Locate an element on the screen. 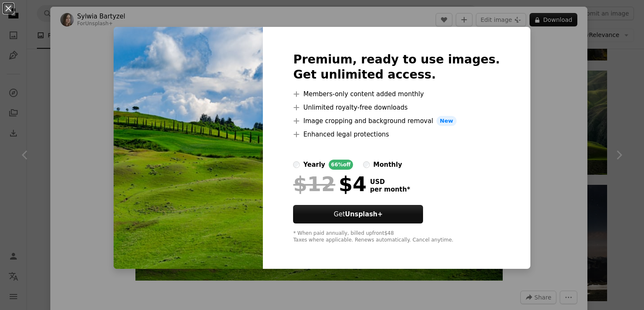 Image resolution: width=644 pixels, height=310 pixels. div: 66% off is located at coordinates (341, 165).